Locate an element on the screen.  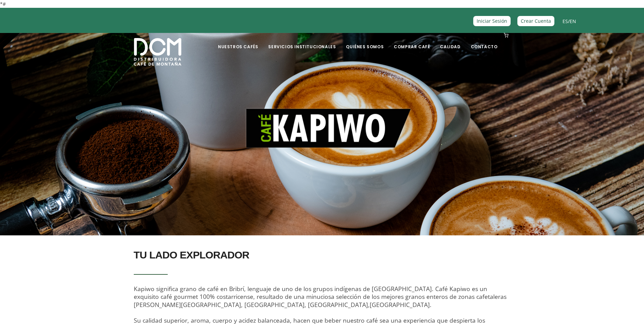
a: Crear Cuenta is located at coordinates (536, 21).